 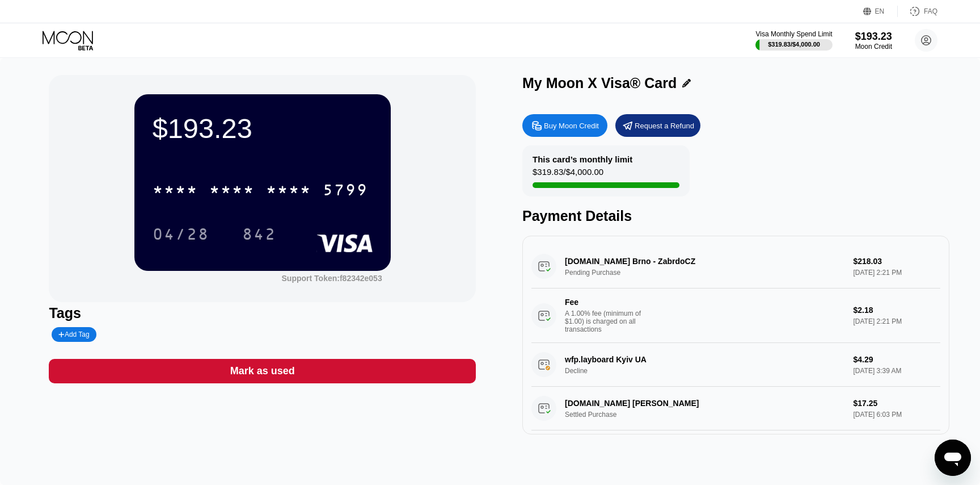 I want to click on div: Moon Credit, so click(x=873, y=47).